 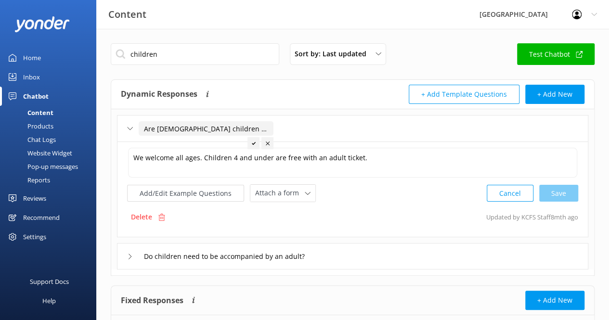 What do you see at coordinates (51, 166) in the screenshot?
I see `a: Pop-up messages` at bounding box center [51, 166].